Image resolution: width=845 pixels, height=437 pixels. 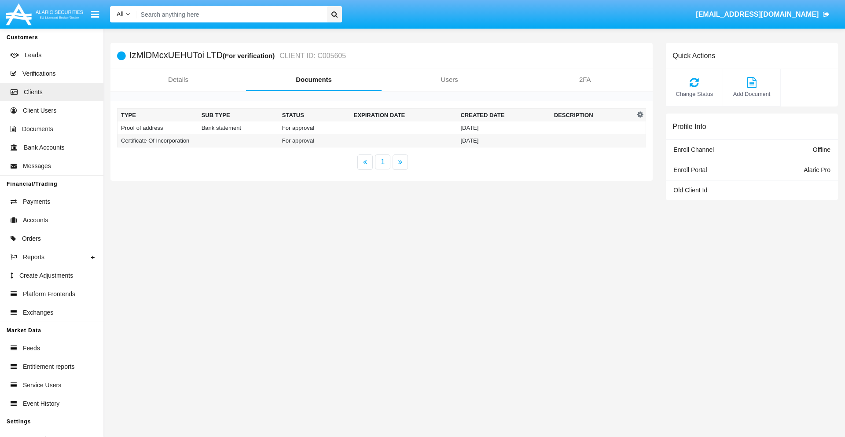 I want to click on img: Logo image, so click(x=44, y=14).